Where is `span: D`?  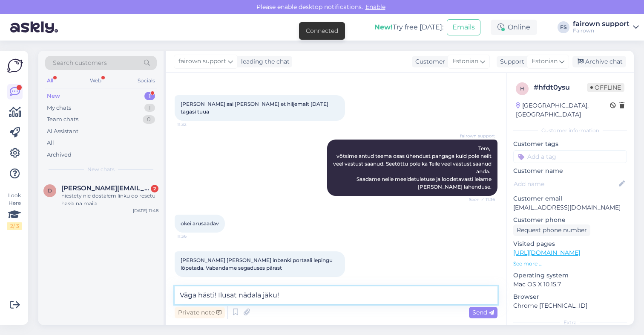 span: D is located at coordinates (50, 190).